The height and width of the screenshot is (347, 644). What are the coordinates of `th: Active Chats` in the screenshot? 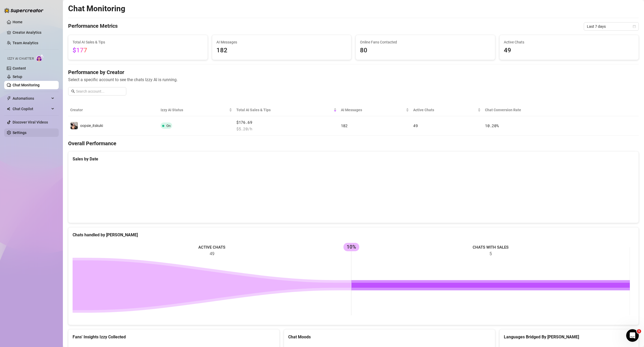 It's located at (447, 110).